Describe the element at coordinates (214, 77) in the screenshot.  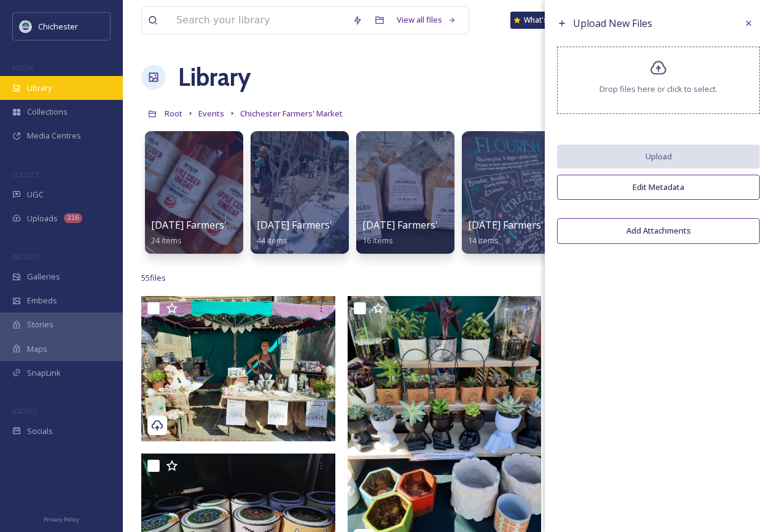
I see `a: Library` at that location.